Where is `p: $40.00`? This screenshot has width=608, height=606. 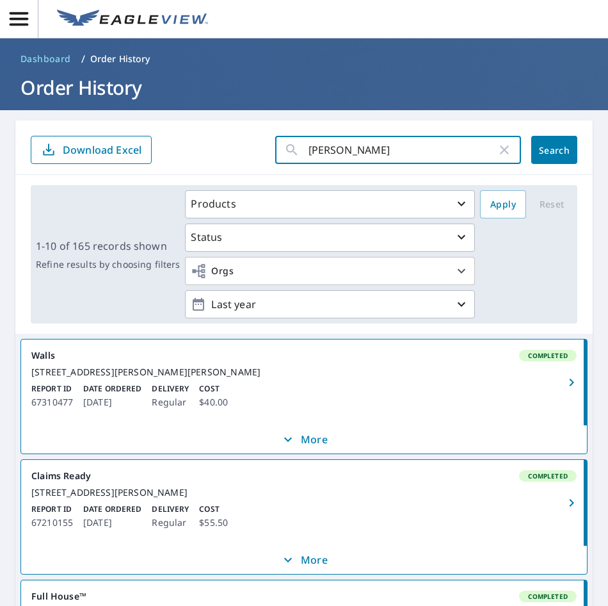
p: $40.00 is located at coordinates (213, 402).